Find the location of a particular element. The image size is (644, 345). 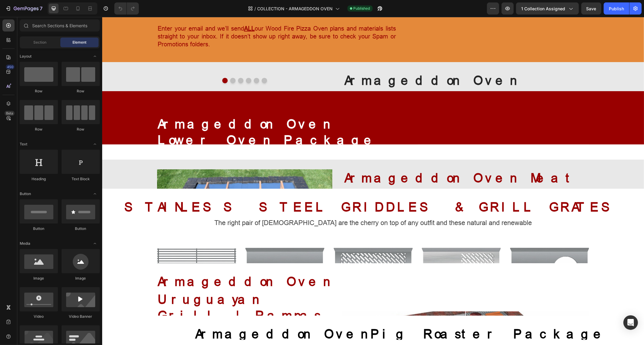

div: Open Intercom Messenger is located at coordinates (631, 323).